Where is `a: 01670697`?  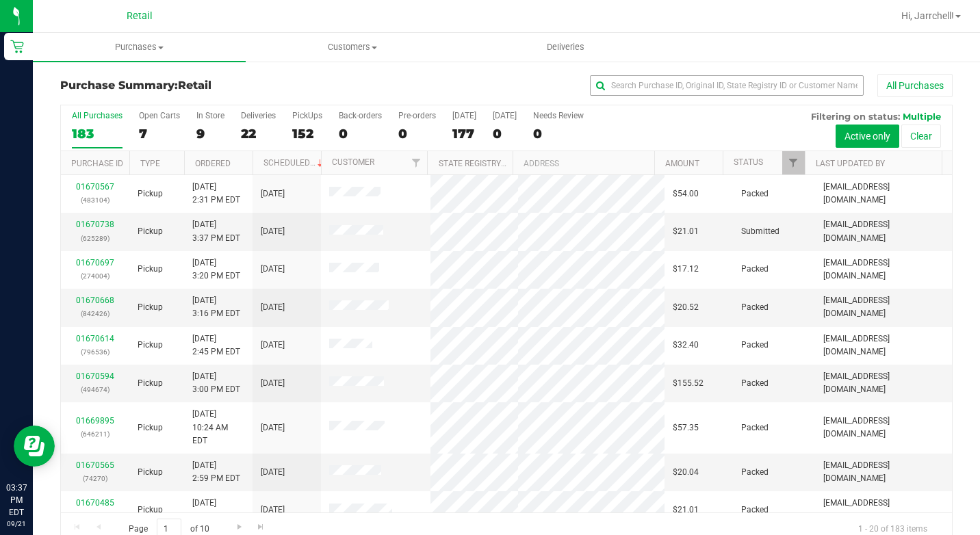
a: 01670697 is located at coordinates (95, 262).